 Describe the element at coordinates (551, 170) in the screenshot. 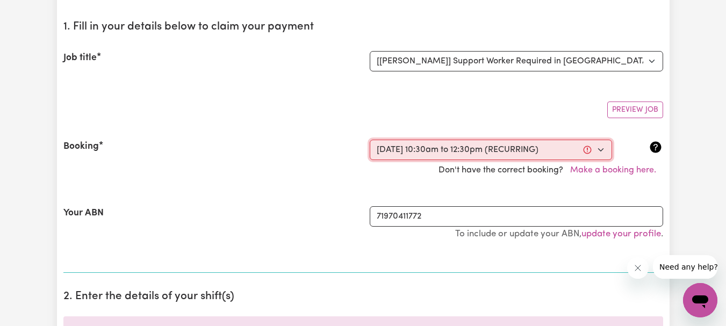

I see `span: Don't have the correct booking?` at that location.